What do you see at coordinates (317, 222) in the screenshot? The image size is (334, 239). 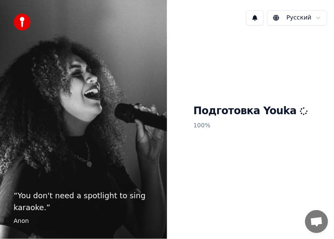 I see `div: Открытый чат` at bounding box center [317, 222].